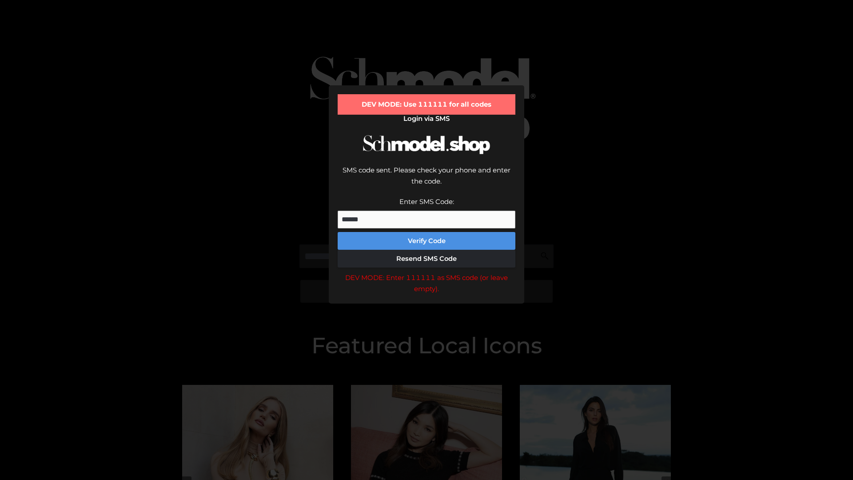 Image resolution: width=853 pixels, height=480 pixels. Describe the element at coordinates (427, 201) in the screenshot. I see `label: Enter SMS Code:` at that location.